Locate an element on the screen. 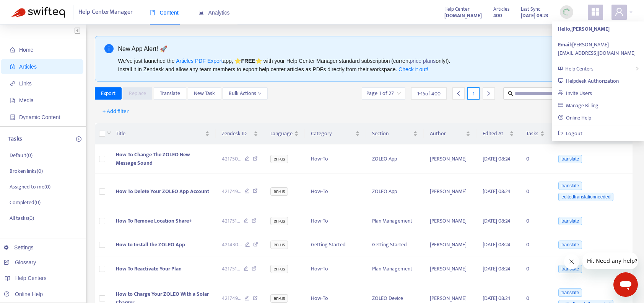 This screenshot has height=303, width=644. span: How To Delete Your ZOLEO App Account is located at coordinates (163, 191).